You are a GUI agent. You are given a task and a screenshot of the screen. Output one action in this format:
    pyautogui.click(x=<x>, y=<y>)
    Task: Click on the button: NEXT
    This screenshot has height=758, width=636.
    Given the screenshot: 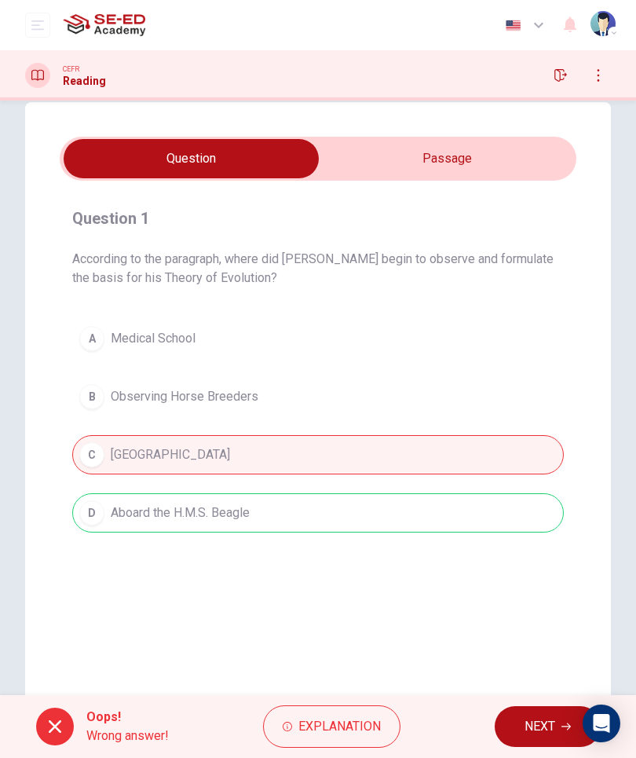 What is the action you would take?
    pyautogui.click(x=547, y=726)
    